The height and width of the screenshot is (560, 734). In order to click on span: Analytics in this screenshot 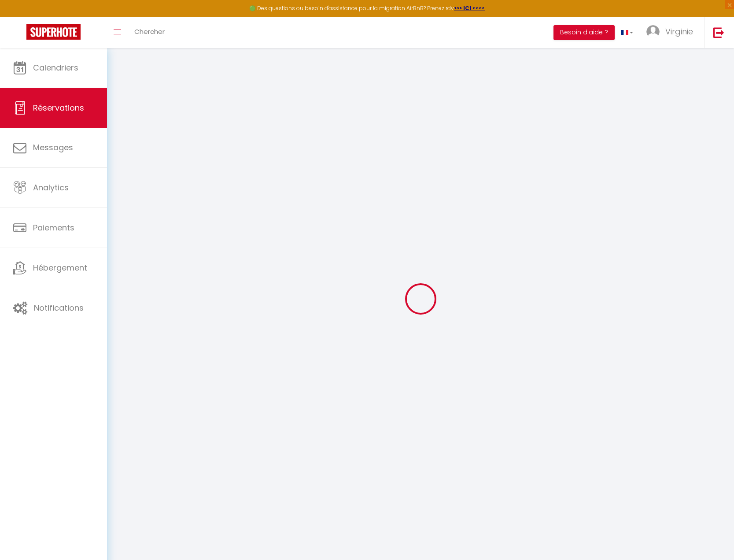, I will do `click(51, 187)`.